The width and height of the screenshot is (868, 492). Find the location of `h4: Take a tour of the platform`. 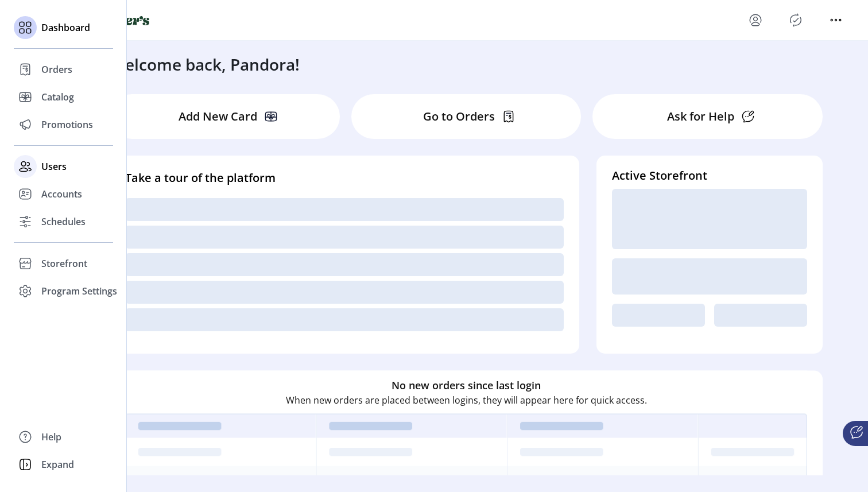

h4: Take a tour of the platform is located at coordinates (344, 178).